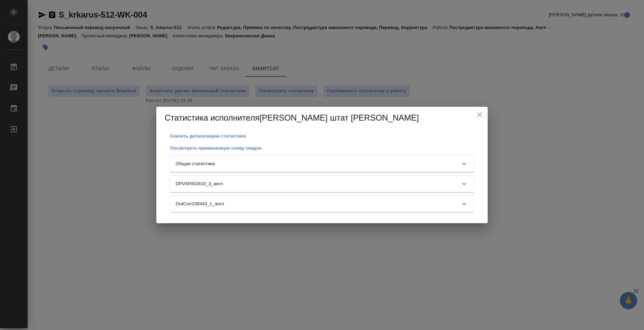 This screenshot has height=330, width=644. I want to click on button: close, so click(480, 115).